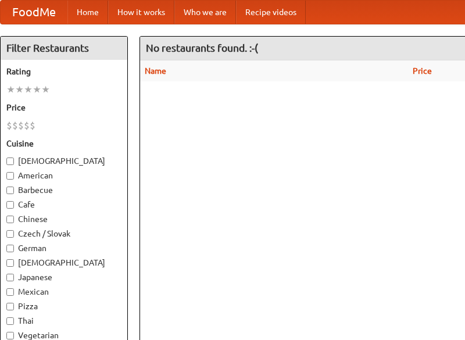 The image size is (465, 340). What do you see at coordinates (64, 48) in the screenshot?
I see `h4: Filter Restaurants` at bounding box center [64, 48].